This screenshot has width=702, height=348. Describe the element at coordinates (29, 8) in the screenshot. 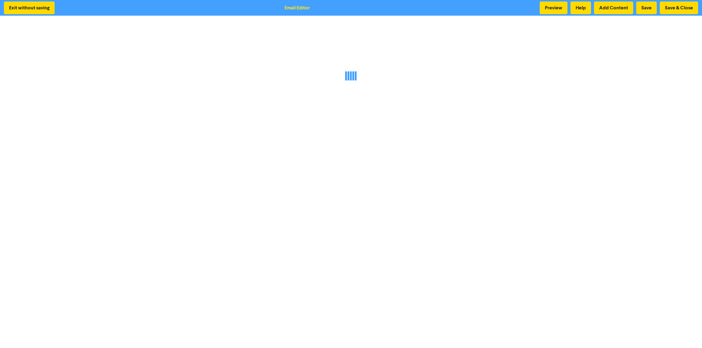

I see `button: Exit without saving` at that location.